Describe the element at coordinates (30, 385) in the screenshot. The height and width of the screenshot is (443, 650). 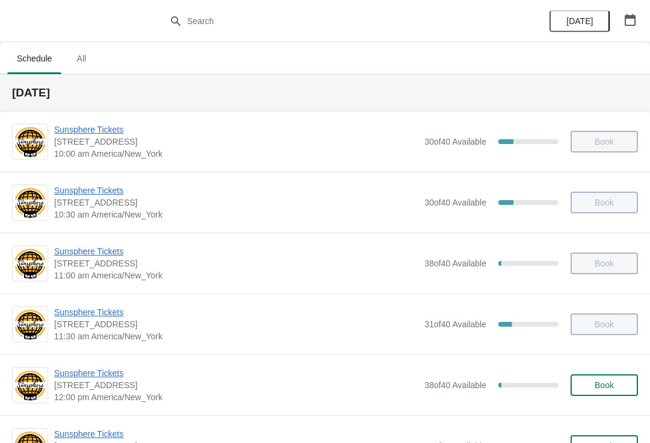
I see `img: Sunsphere Tickets | 810 Clinch Avenue, Knoxville, TN, USA | 12:00 pm America/New_York` at that location.